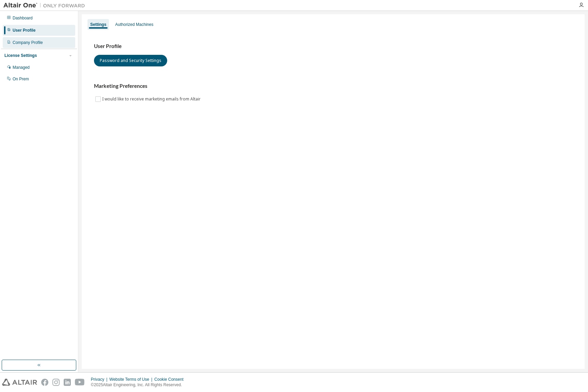 The width and height of the screenshot is (588, 392). I want to click on div: User Profile, so click(24, 30).